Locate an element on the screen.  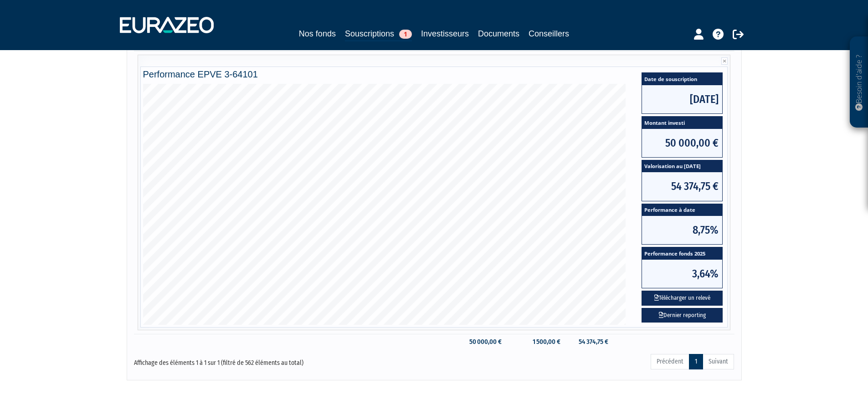
span: 3,64% is located at coordinates (682, 273).